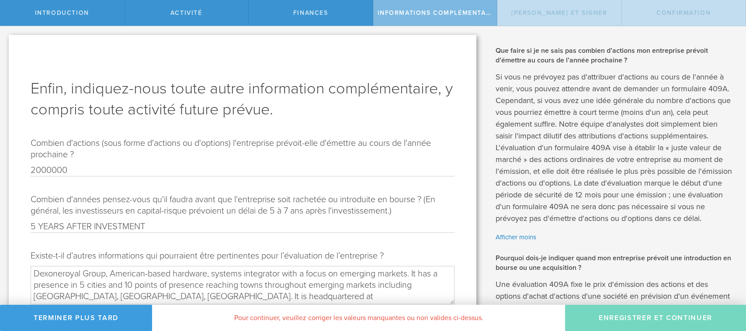  What do you see at coordinates (186, 13) in the screenshot?
I see `font: Activité` at bounding box center [186, 13].